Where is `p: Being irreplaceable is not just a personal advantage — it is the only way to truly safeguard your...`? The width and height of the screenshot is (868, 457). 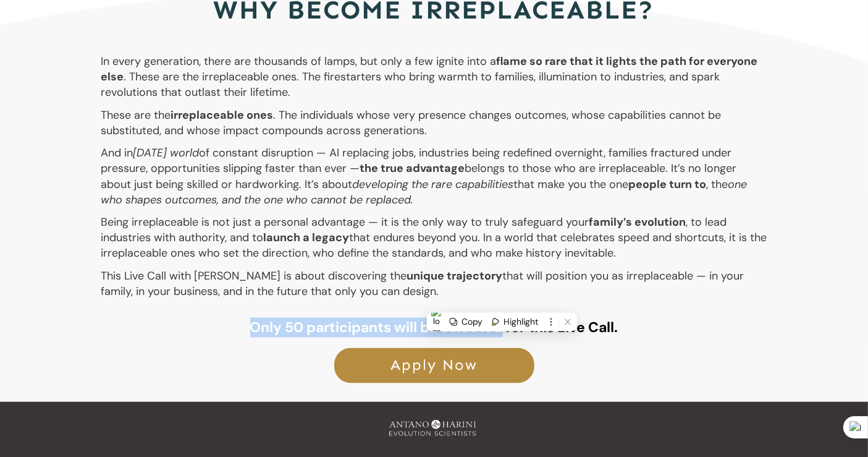 p: Being irreplaceable is not just a personal advantage — it is the only way to truly safeguard your... is located at coordinates (434, 242).